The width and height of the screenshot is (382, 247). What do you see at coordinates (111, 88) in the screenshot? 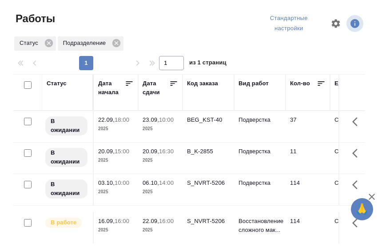
I see `div: Дата начала` at bounding box center [111, 88].